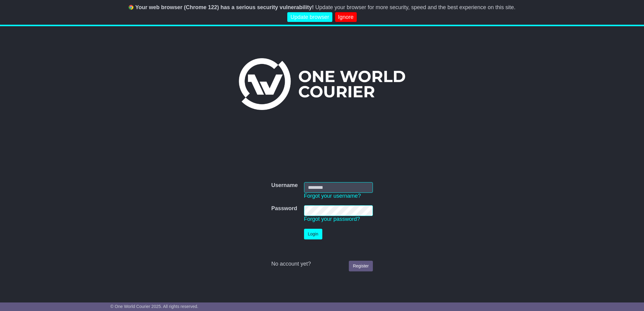 This screenshot has width=644, height=311. What do you see at coordinates (332, 196) in the screenshot?
I see `a: Forgot your username?` at bounding box center [332, 196].